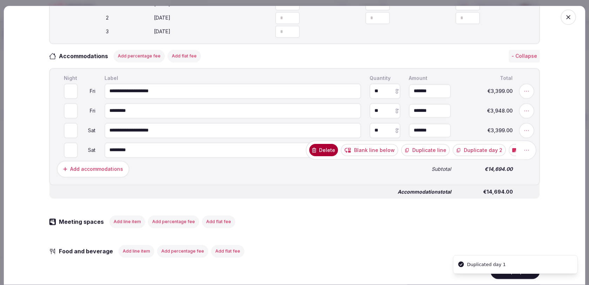 The height and width of the screenshot is (285, 589). Describe the element at coordinates (107, 32) in the screenshot. I see `div: 3` at that location.